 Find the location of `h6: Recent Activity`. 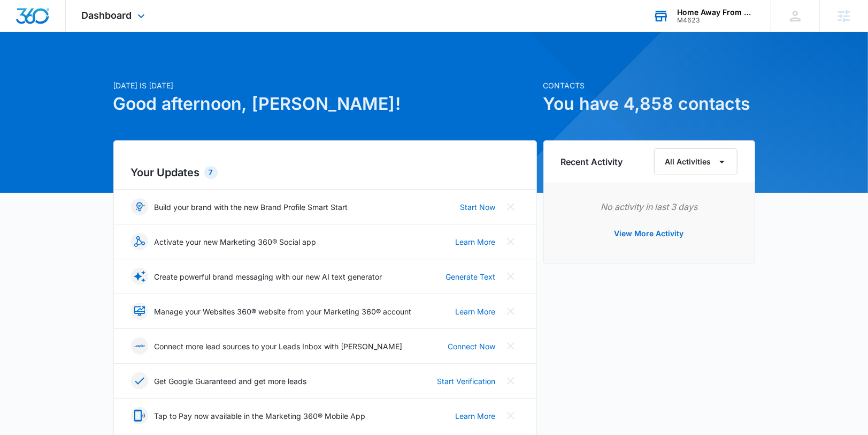

h6: Recent Activity is located at coordinates (592, 162).